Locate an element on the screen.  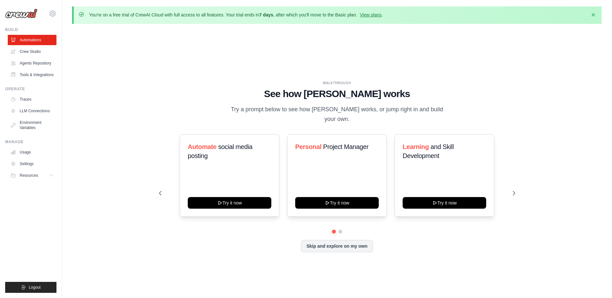
a: Tools & Integrations is located at coordinates (32, 75).